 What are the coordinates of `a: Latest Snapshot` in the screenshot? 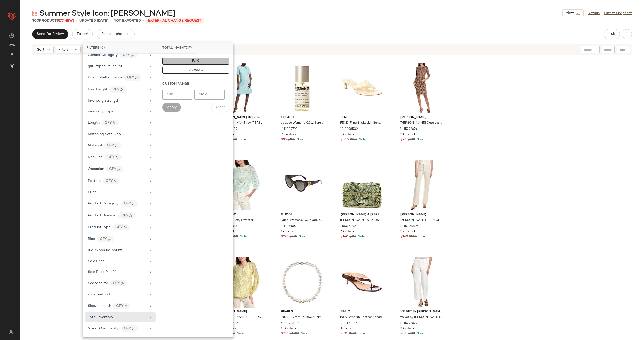 It's located at (618, 13).